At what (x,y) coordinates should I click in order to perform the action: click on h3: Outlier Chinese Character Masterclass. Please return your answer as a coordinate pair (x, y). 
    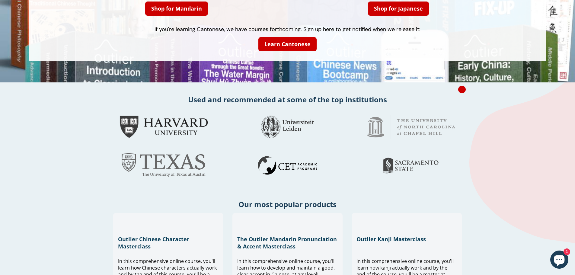
    Looking at the image, I should click on (168, 243).